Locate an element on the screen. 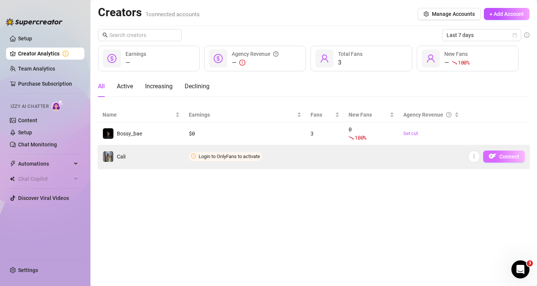 The image size is (537, 286). div: 0 is located at coordinates (371, 133).